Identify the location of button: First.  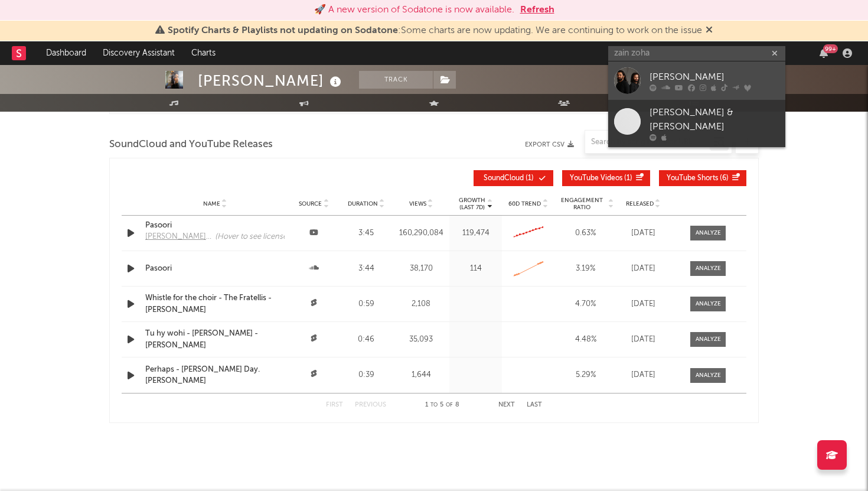
(334, 404).